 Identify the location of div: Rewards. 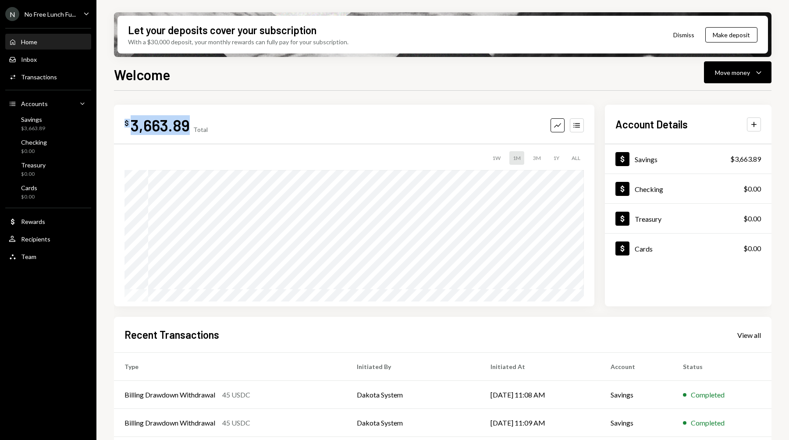
(33, 221).